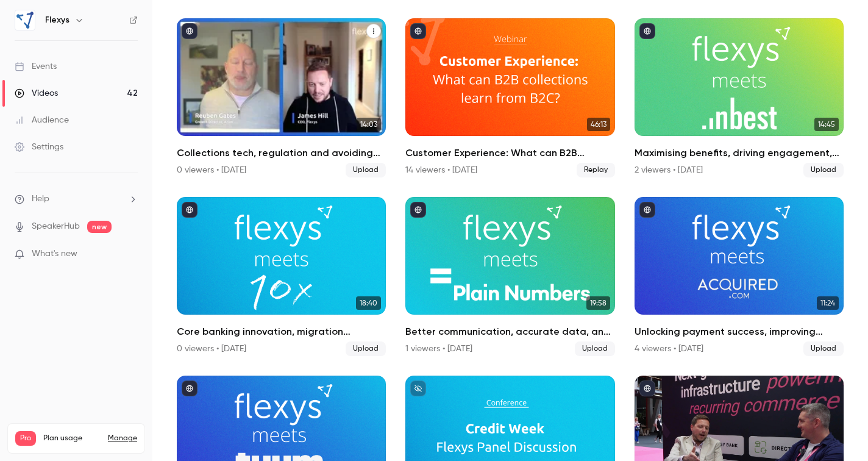  What do you see at coordinates (598, 303) in the screenshot?
I see `span: 19:58` at bounding box center [598, 303].